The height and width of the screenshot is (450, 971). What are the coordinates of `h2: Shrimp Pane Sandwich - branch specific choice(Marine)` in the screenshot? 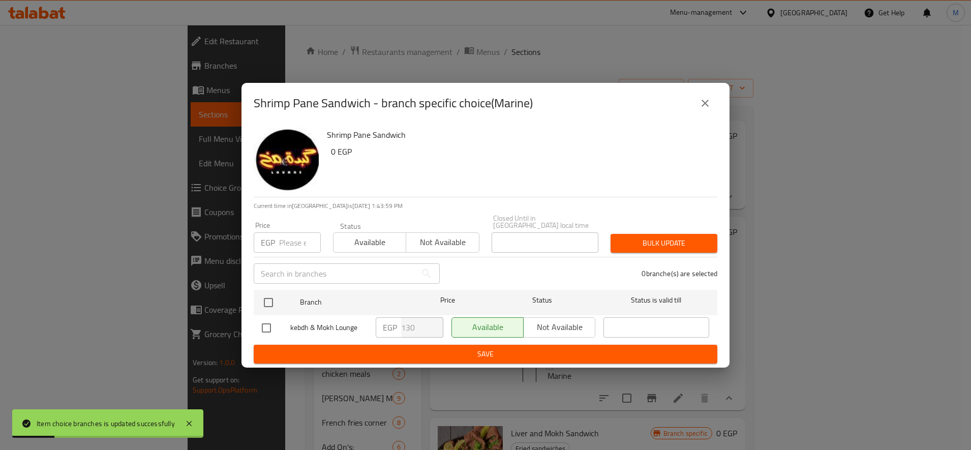 It's located at (393, 103).